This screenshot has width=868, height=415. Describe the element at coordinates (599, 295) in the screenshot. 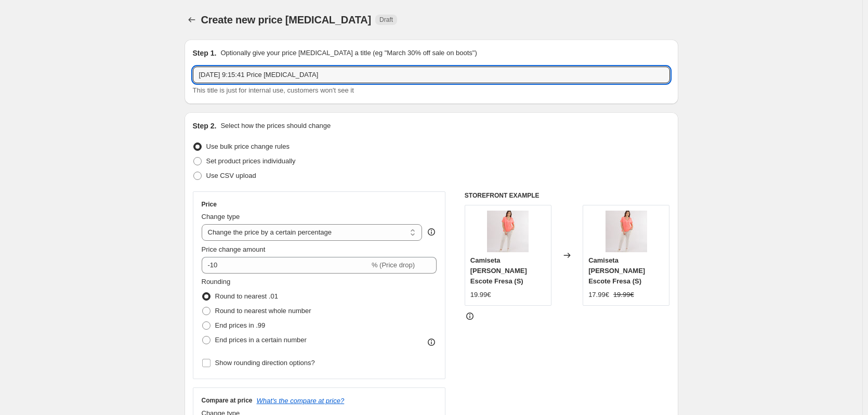

I see `div: 17.99€` at that location.